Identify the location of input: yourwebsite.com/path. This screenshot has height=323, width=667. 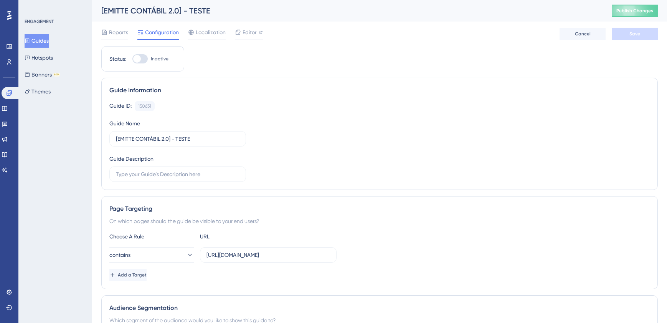
(268, 255).